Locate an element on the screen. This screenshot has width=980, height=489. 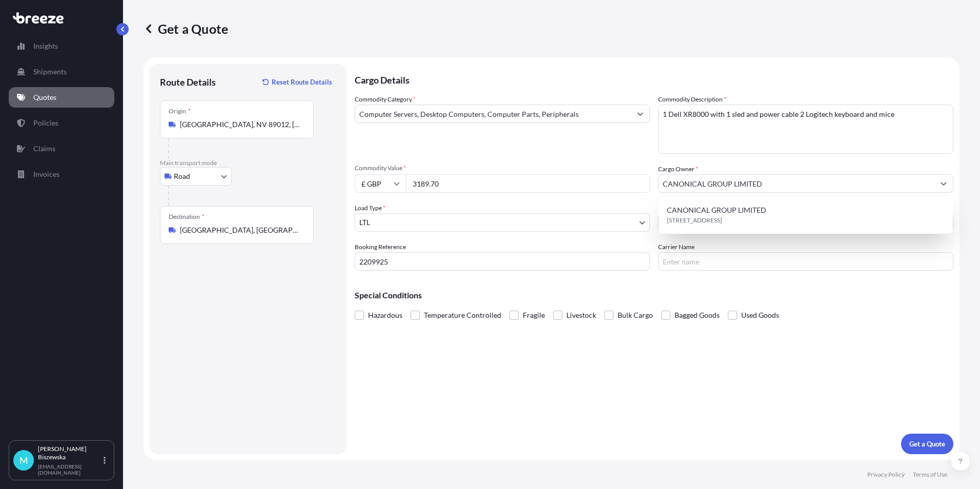
span: LTL is located at coordinates (365, 222).